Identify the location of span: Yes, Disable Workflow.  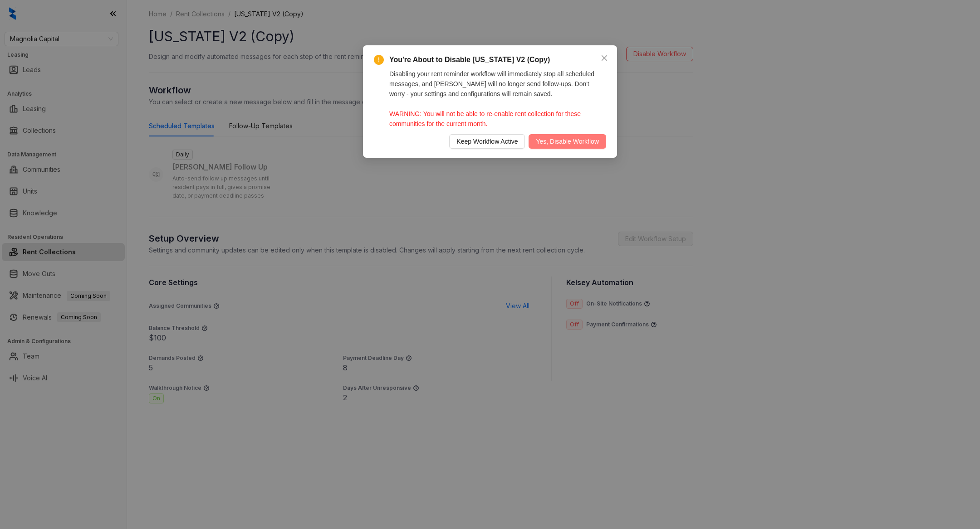
(567, 141).